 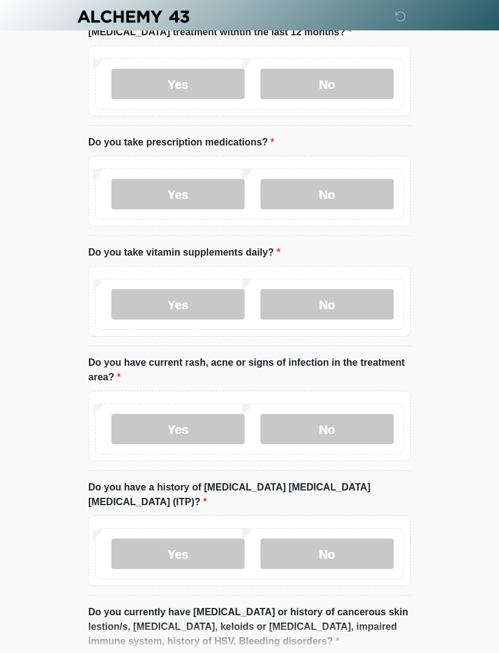 What do you see at coordinates (184, 253) in the screenshot?
I see `label: Do you take vitamin supplements daily?` at bounding box center [184, 253].